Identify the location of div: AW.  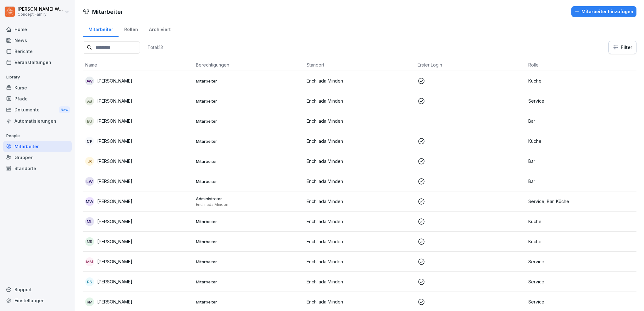
(90, 81).